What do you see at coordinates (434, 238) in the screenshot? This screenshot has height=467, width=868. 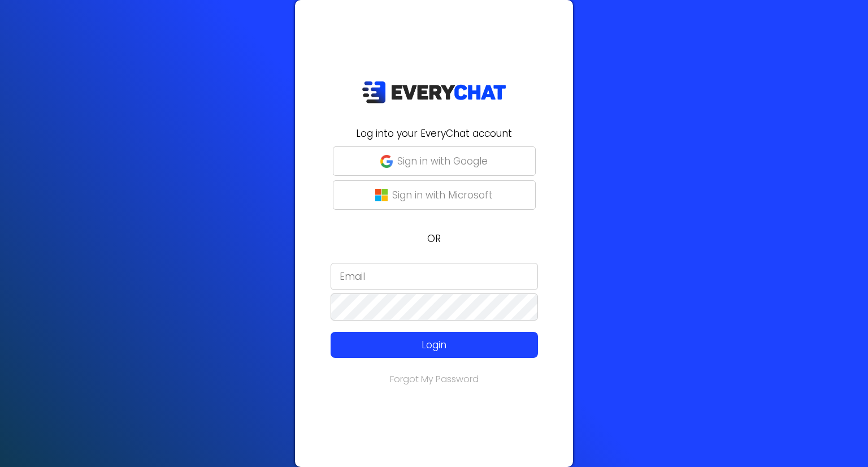 I see `p: OR` at bounding box center [434, 238].